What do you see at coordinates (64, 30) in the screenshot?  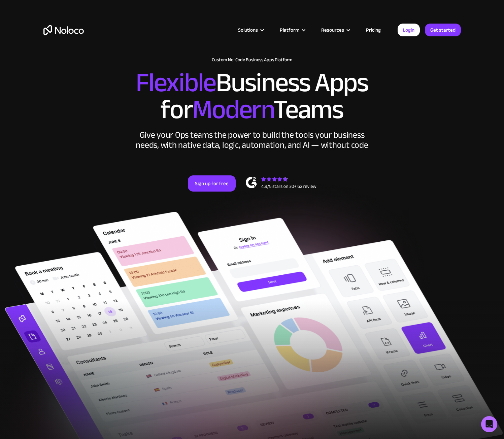 I see `a: home` at bounding box center [64, 30].